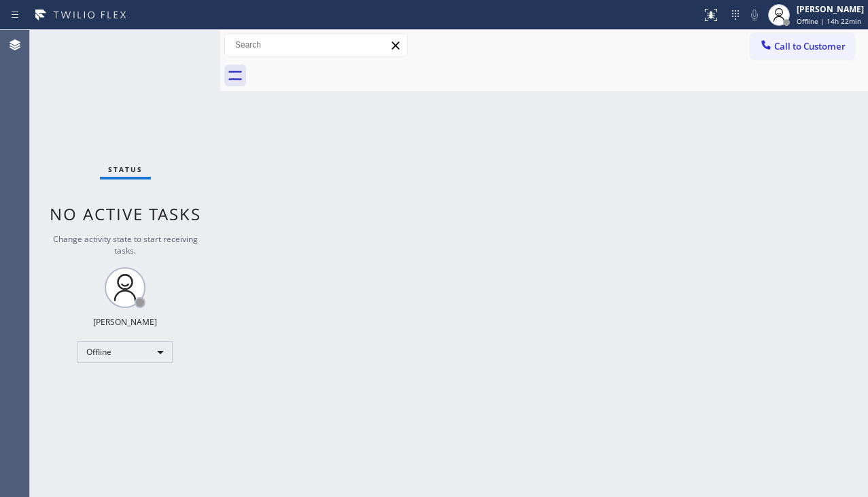 The image size is (868, 497). What do you see at coordinates (125, 352) in the screenshot?
I see `div: Offline` at bounding box center [125, 352].